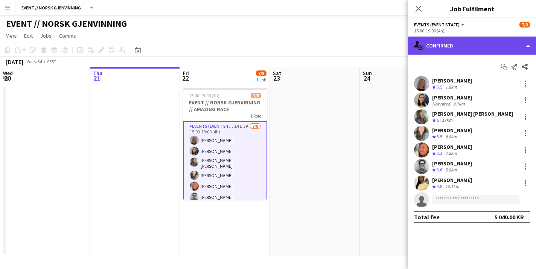 The height and width of the screenshot is (269, 536). What do you see at coordinates (225, 144) in the screenshot?
I see `div: 15:00-19:00 (4h)7/8EVENT // NORSK GJENVINNING // AMAZING RACE1 RoleEvents (Event Staff)14I5A7/815...` at bounding box center [225, 144].